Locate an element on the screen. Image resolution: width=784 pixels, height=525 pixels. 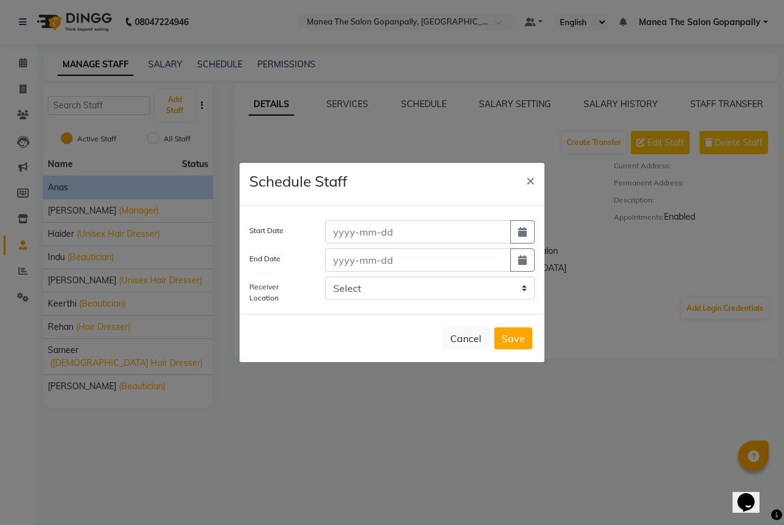
button: Cancel is located at coordinates (465, 339).